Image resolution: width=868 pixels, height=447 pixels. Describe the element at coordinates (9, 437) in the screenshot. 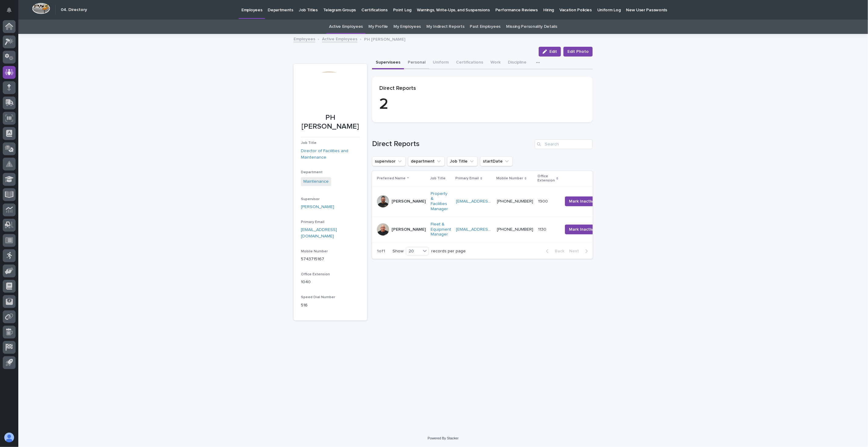

I see `button: users-avatar` at that location.